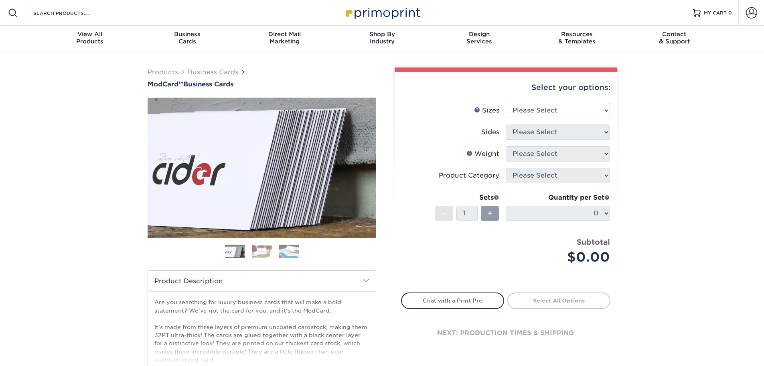 The width and height of the screenshot is (764, 366). I want to click on span: ModCard™, so click(165, 84).